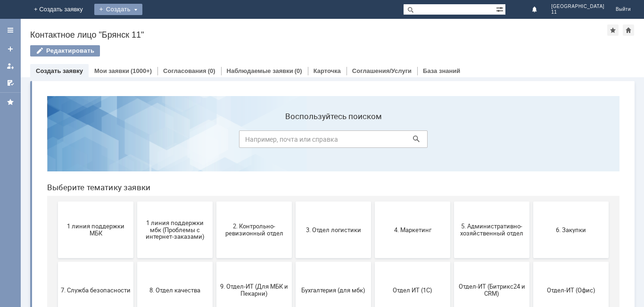 The height and width of the screenshot is (307, 644). What do you see at coordinates (214, 262) in the screenshot?
I see `span: Это соглашение не активно!` at bounding box center [214, 262].